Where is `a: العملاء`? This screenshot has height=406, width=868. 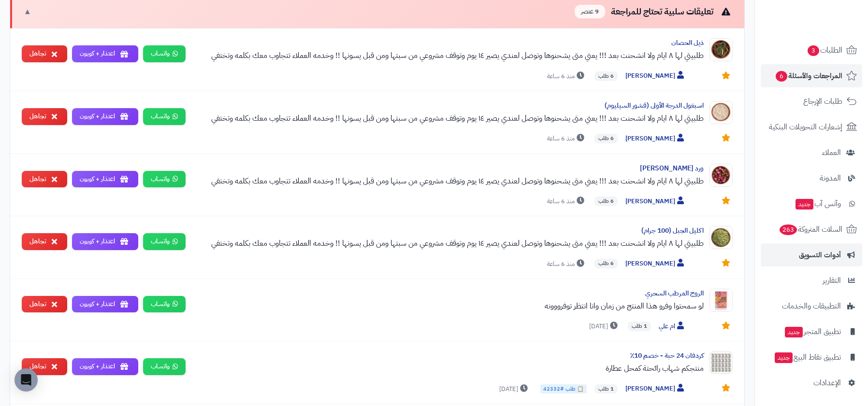 a: العملاء is located at coordinates (811, 152).